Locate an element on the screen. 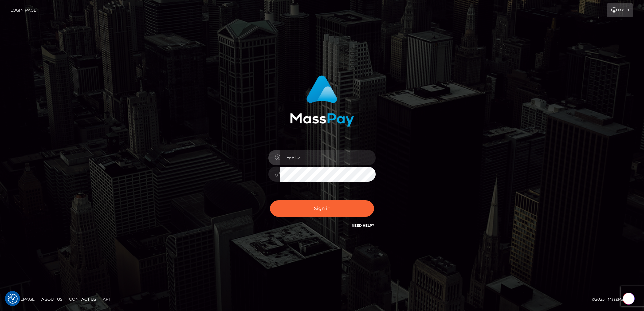 This screenshot has height=311, width=644. a: Contact Us is located at coordinates (82, 299).